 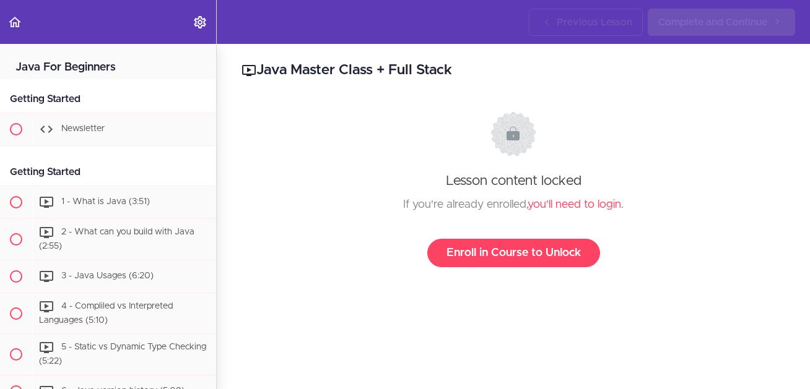 I want to click on span: 4 - Compliled vs Interpreted Languages (5:10), so click(x=106, y=313).